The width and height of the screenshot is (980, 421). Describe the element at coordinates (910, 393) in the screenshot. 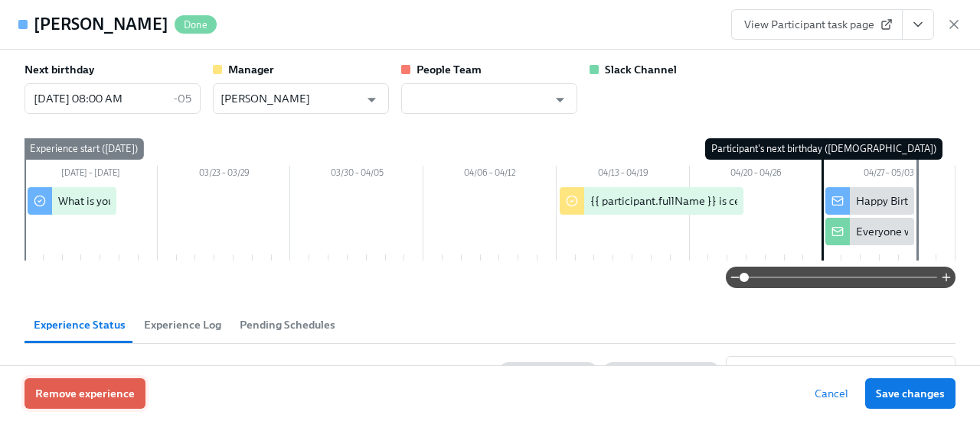

I see `span: Save changes` at that location.